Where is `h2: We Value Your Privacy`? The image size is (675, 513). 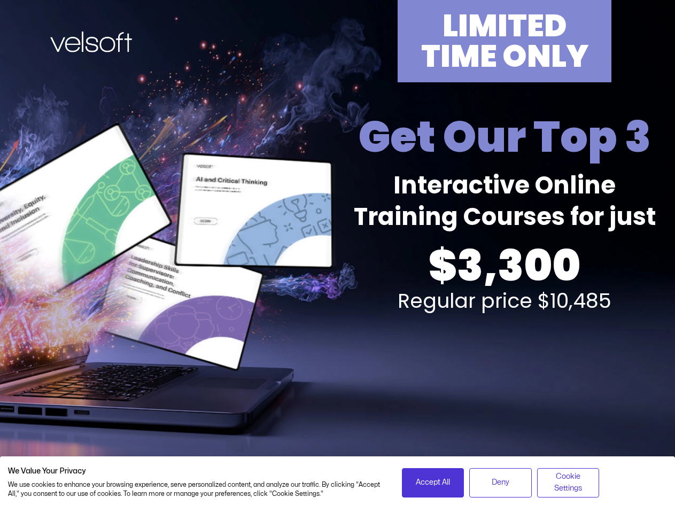 h2: We Value Your Privacy is located at coordinates (197, 471).